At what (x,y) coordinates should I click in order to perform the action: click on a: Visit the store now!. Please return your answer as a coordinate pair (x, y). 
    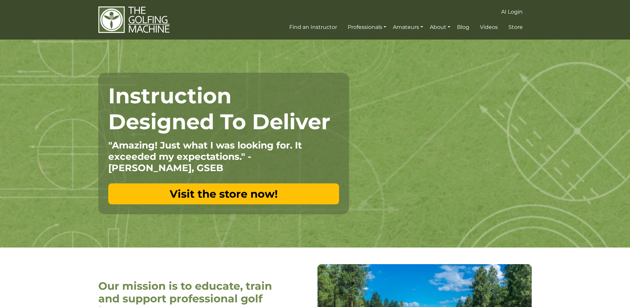
    Looking at the image, I should click on (223, 194).